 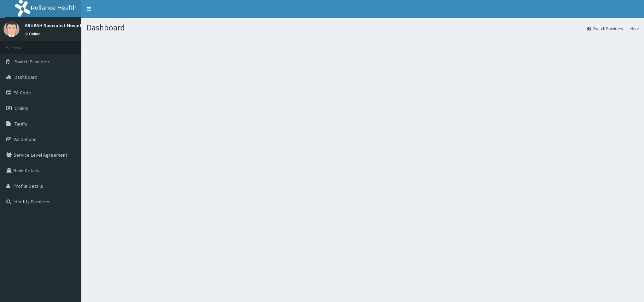 I want to click on h1: Dashboard, so click(x=363, y=27).